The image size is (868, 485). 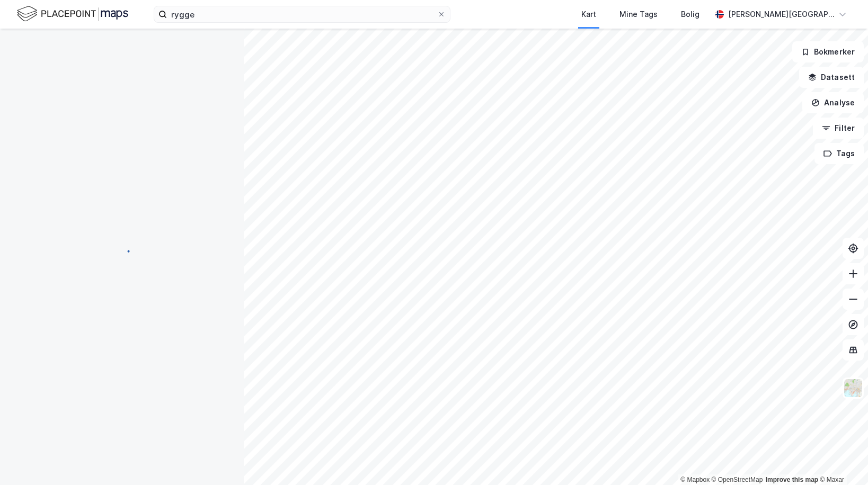 What do you see at coordinates (122, 251) in the screenshot?
I see `img: spinner.a6d8c91a73a9ac5275cf975e30b51cfb.svg` at bounding box center [122, 251].